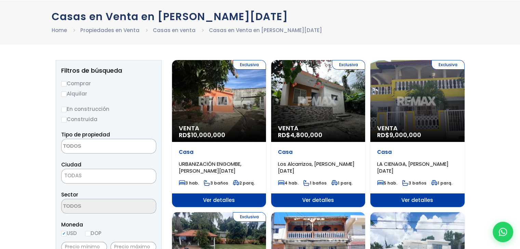 This screenshot has width=520, height=249. I want to click on input: Alquilar, so click(64, 94).